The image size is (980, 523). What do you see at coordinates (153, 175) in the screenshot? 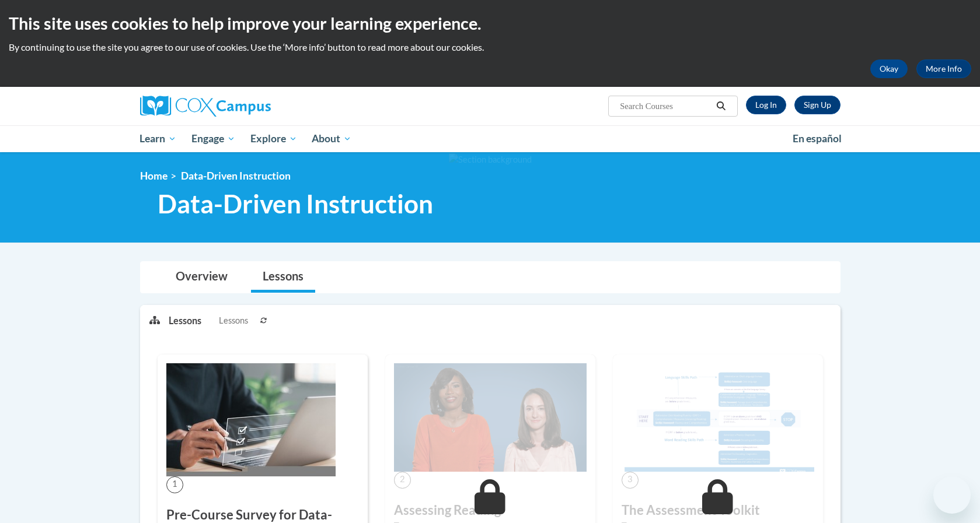
I see `a: Home` at bounding box center [153, 175].